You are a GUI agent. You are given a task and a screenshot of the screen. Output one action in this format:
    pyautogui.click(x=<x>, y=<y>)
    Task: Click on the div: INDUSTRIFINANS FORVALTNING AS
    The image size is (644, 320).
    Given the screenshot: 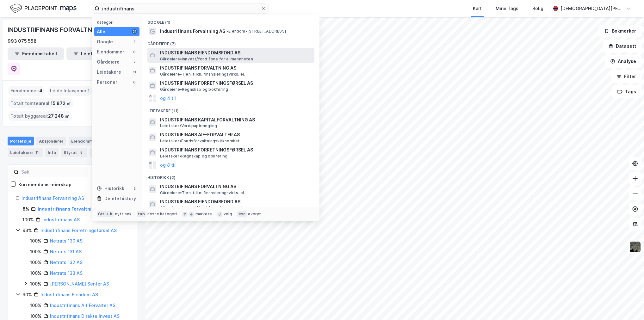 What is the action you would take?
    pyautogui.click(x=60, y=29)
    